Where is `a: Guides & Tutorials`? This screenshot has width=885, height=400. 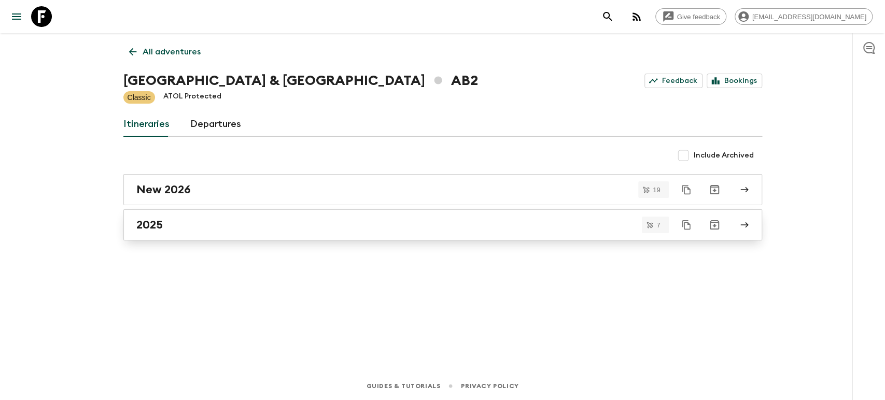 a: Guides & Tutorials is located at coordinates (403, 386).